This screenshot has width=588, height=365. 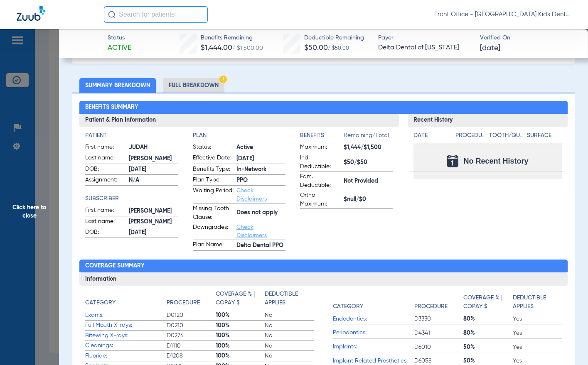 What do you see at coordinates (191, 326) in the screenshot?
I see `span: D0210` at bounding box center [191, 326].